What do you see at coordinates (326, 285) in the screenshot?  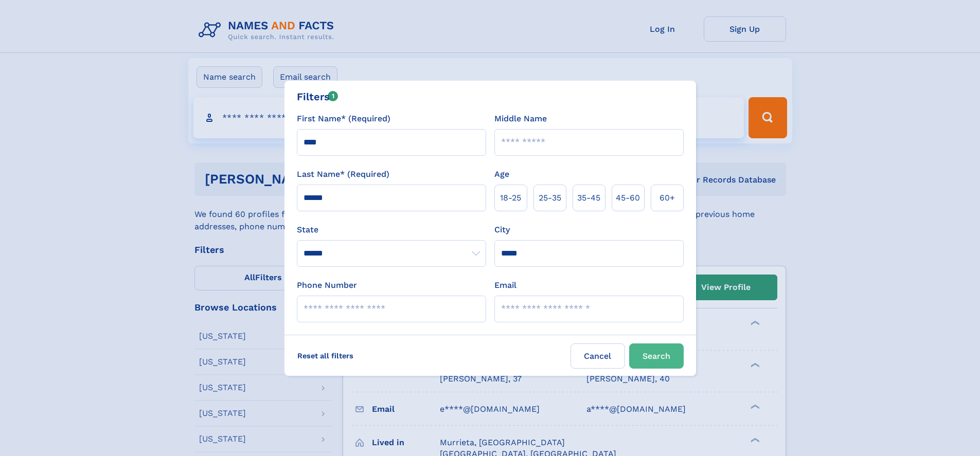 I see `label: Phone Number` at bounding box center [326, 285].